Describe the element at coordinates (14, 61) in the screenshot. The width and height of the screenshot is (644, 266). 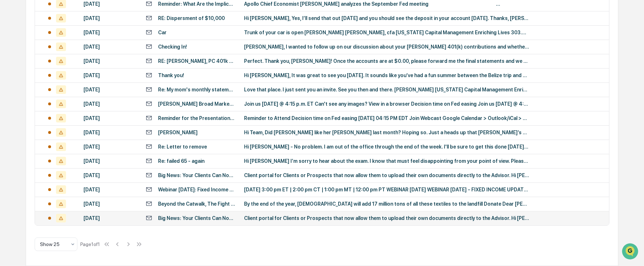
I see `img: 1746055101610-c473b297-6a78-478c-a979-82029cc54cd1` at that location.